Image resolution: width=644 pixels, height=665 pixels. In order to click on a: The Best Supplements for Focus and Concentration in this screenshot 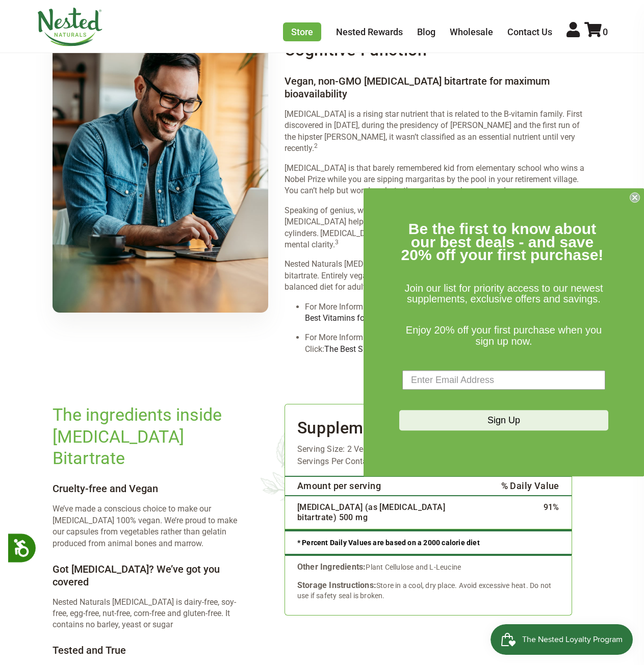, I will do `click(417, 348)`.